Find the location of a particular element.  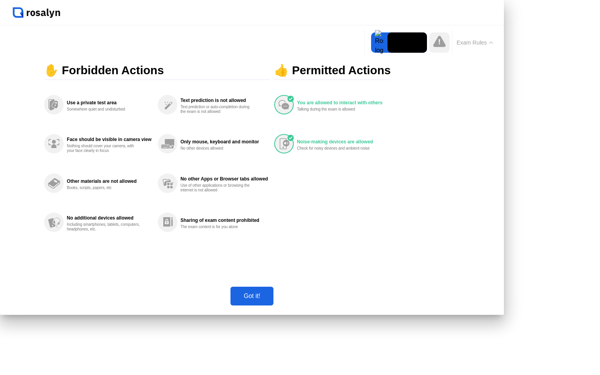

div: Use a private test area is located at coordinates (109, 103).